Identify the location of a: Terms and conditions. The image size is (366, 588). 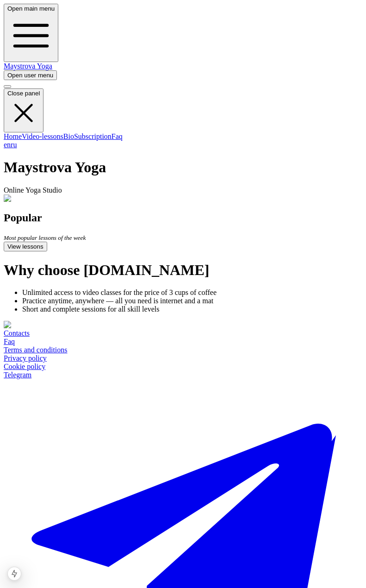
(35, 350).